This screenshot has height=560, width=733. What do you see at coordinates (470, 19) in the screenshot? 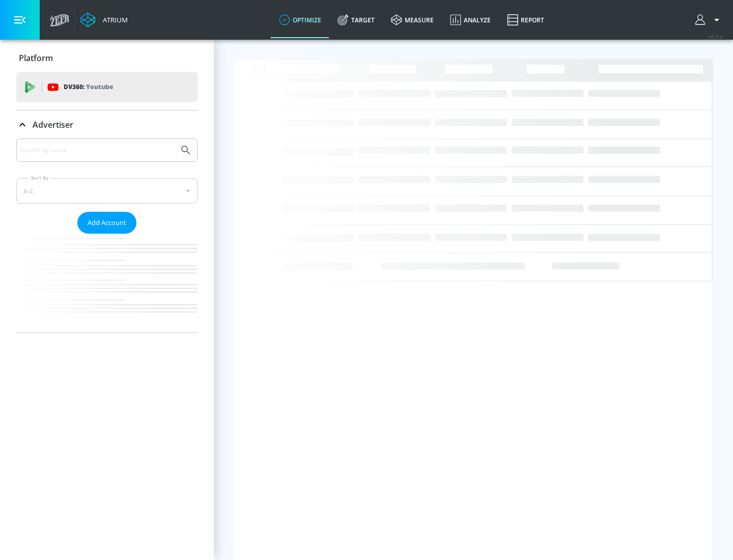
I see `a: Analyze` at bounding box center [470, 19].